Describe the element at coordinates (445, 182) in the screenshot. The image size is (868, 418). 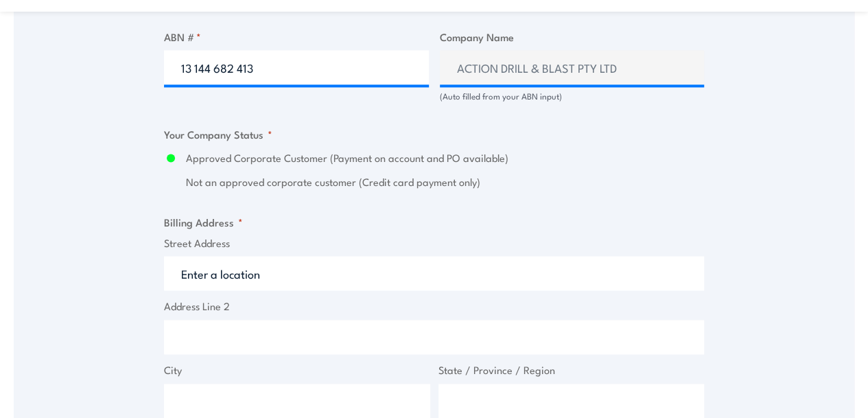
I see `label: Not an approved corporate customer (Credit card payment only)` at that location.